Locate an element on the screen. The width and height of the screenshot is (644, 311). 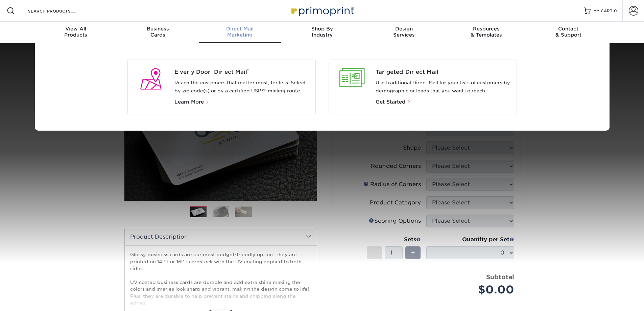
span: Design is located at coordinates (404, 29).